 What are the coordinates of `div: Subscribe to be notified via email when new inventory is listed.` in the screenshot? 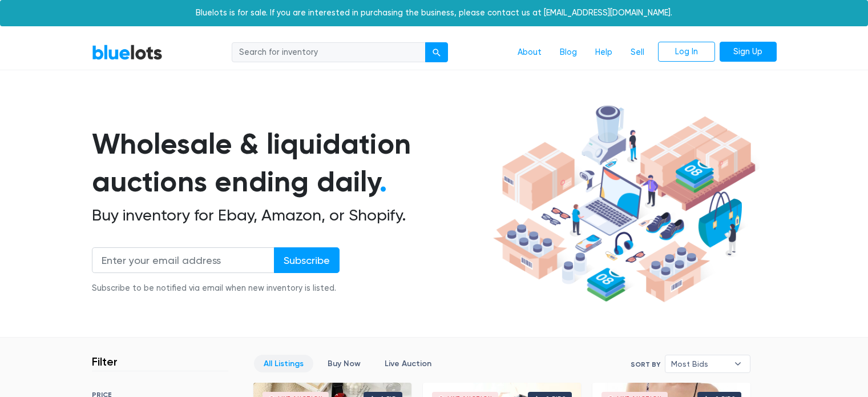 It's located at (216, 288).